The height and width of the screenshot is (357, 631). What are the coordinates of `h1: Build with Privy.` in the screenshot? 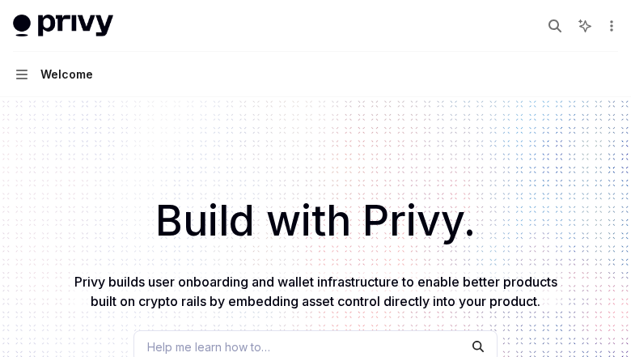 It's located at (316, 221).